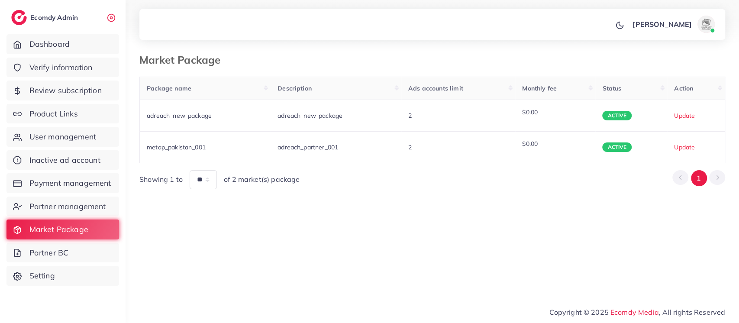 The image size is (739, 323). Describe the element at coordinates (692, 312) in the screenshot. I see `span: , All rights Reserved` at that location.